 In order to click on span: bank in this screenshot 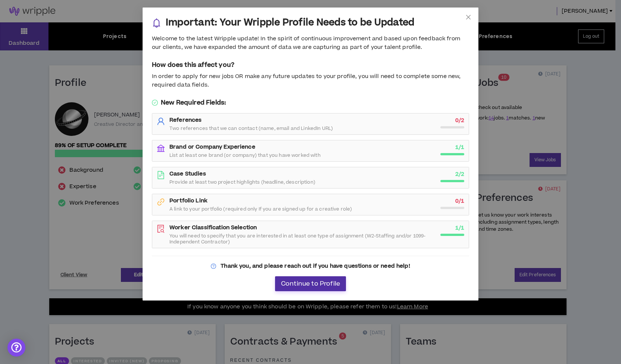, I will do `click(161, 148)`.